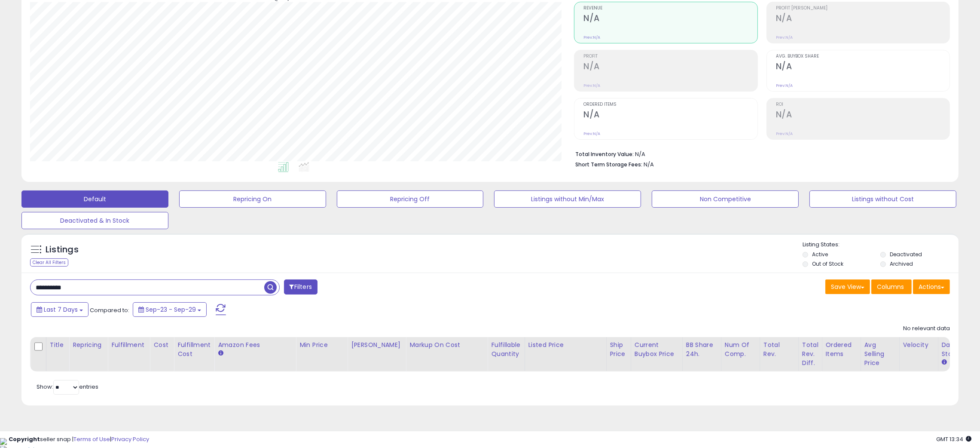 The width and height of the screenshot is (980, 448). Describe the element at coordinates (253, 199) in the screenshot. I see `button: Repricing On` at that location.